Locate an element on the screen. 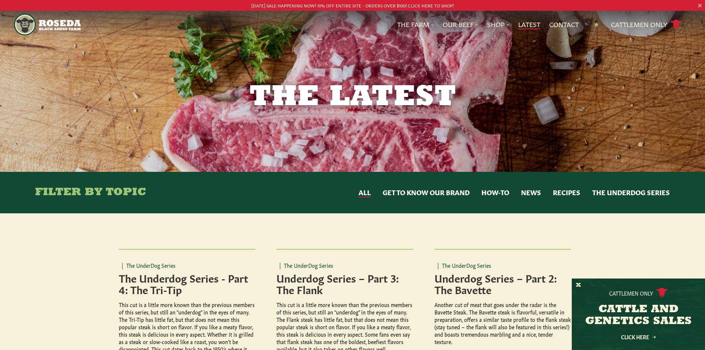  button: How-to is located at coordinates (495, 192).